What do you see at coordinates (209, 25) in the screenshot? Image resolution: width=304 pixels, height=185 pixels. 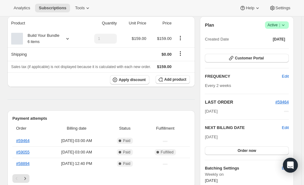 I see `h2: Plan` at bounding box center [209, 25].